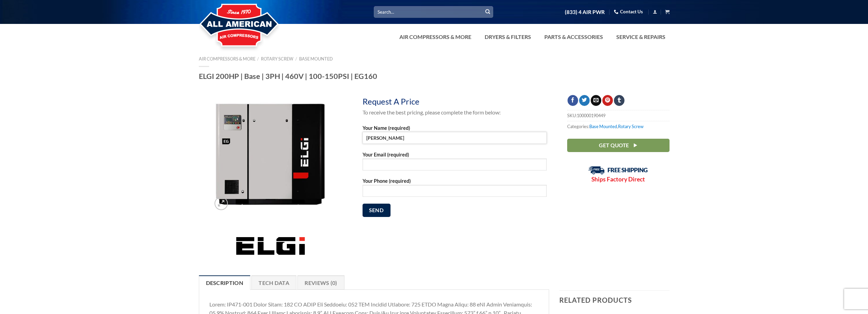  Describe the element at coordinates (434, 76) in the screenshot. I see `h1: ELGI 200HP | Base | 3PH | 460V | 100-150PSI | EG160` at that location.